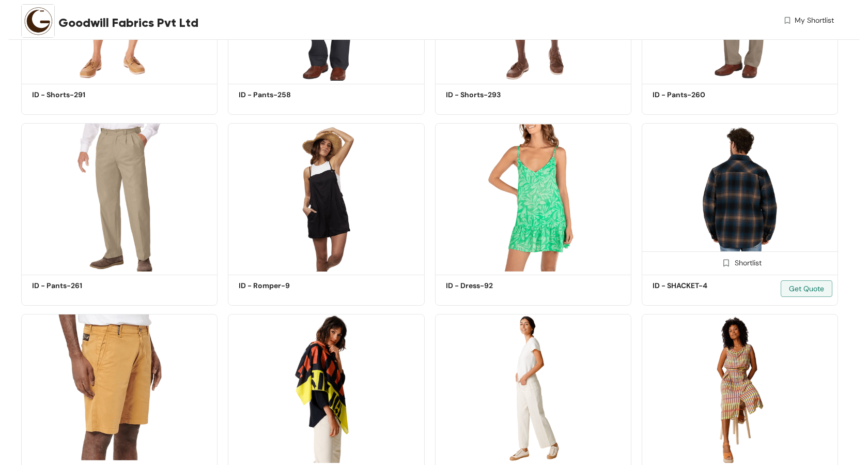 This screenshot has height=465, width=868. Describe the element at coordinates (740, 197) in the screenshot. I see `img: 2869a148-5892-4f60-a996-6f309e4c8585` at that location.